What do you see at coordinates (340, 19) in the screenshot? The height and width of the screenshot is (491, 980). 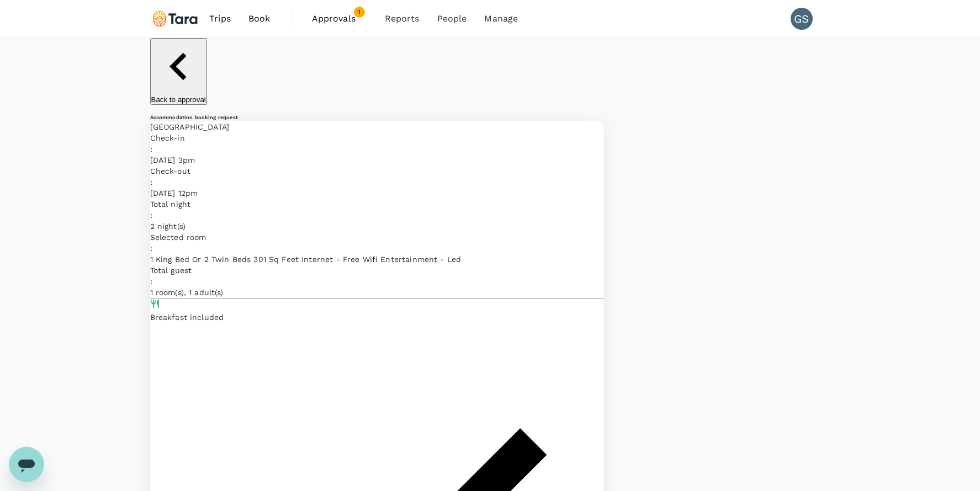 I see `span: Approvals` at bounding box center [340, 19].